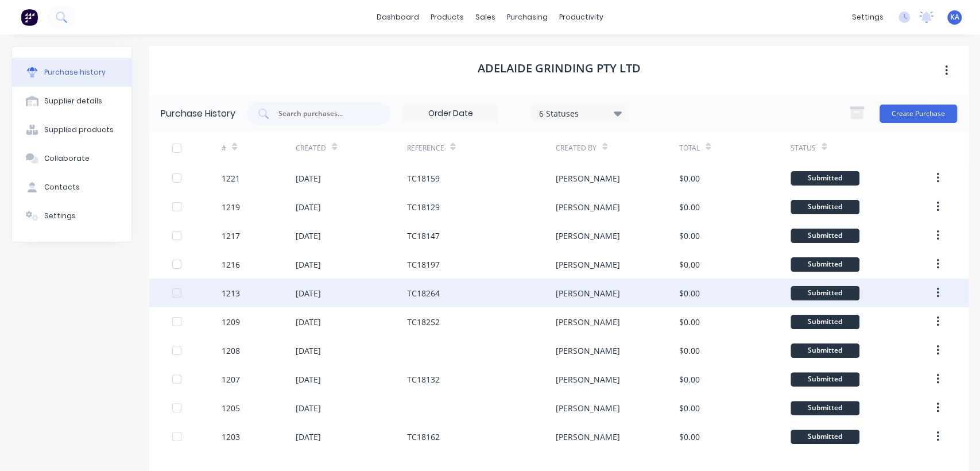 The height and width of the screenshot is (471, 980). I want to click on div: TC18147, so click(423, 236).